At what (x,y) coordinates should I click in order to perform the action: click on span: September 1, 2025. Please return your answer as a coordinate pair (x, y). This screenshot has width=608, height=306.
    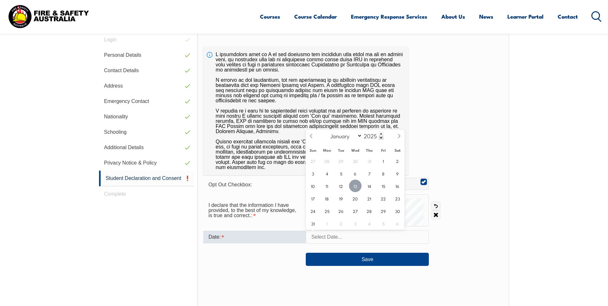
    Looking at the image, I should click on (327, 223).